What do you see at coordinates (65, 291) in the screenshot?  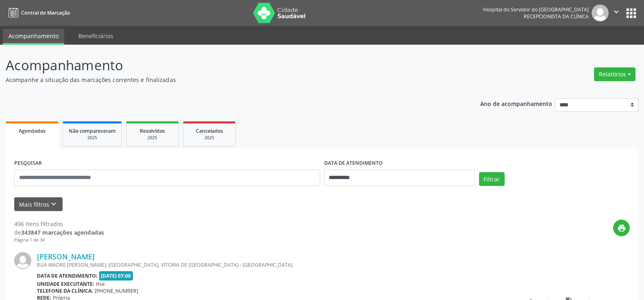 I see `b: Telefone da clínica:` at bounding box center [65, 291].